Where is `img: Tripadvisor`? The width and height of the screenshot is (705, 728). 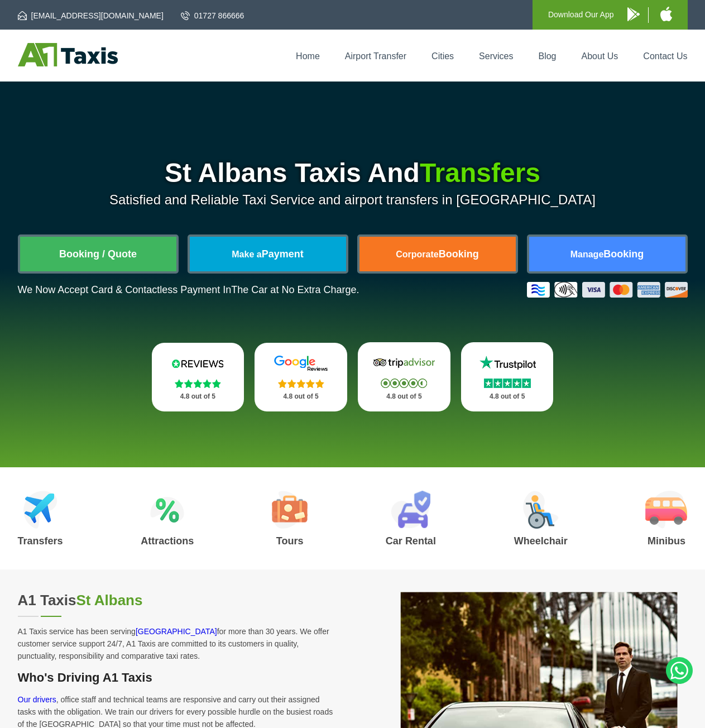
img: Tripadvisor is located at coordinates (405, 363).